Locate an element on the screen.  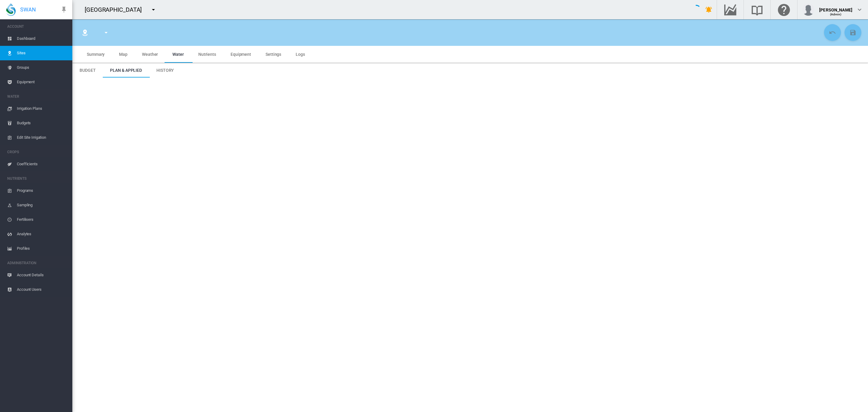
button: Click to go to list of Sites is located at coordinates (85, 32).